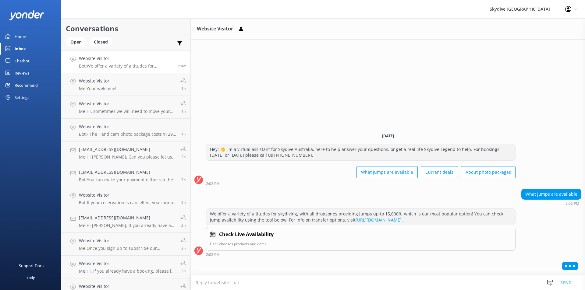  What do you see at coordinates (183, 88) in the screenshot?
I see `span: Sep 29 2025 12:51pm (UTC +10:00) Australia/Brisbane` at bounding box center [183, 88].